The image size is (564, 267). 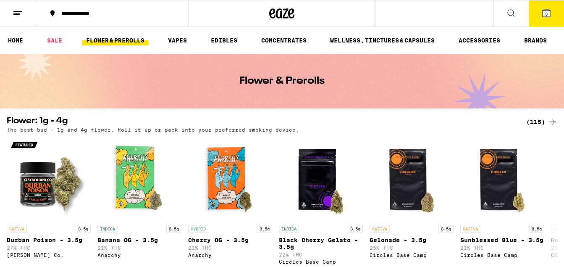 What do you see at coordinates (49, 240) in the screenshot?
I see `p: Durban Poison - 3.5g` at bounding box center [49, 240].